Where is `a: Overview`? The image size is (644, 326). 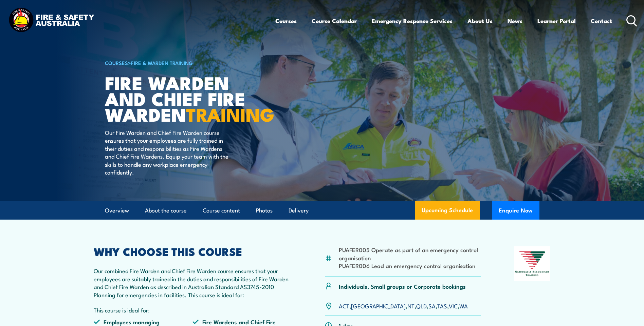 a: Overview is located at coordinates (117, 211).